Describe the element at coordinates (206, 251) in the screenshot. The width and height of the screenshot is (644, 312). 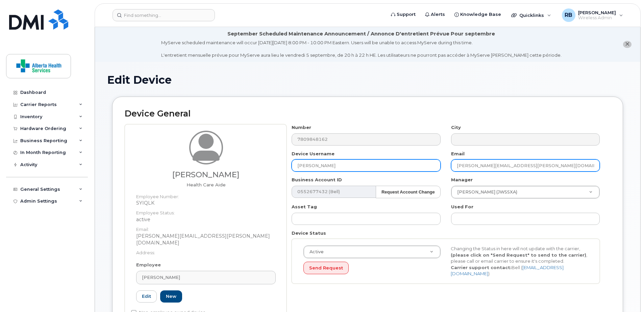
I see `dt: Address:` at that location.